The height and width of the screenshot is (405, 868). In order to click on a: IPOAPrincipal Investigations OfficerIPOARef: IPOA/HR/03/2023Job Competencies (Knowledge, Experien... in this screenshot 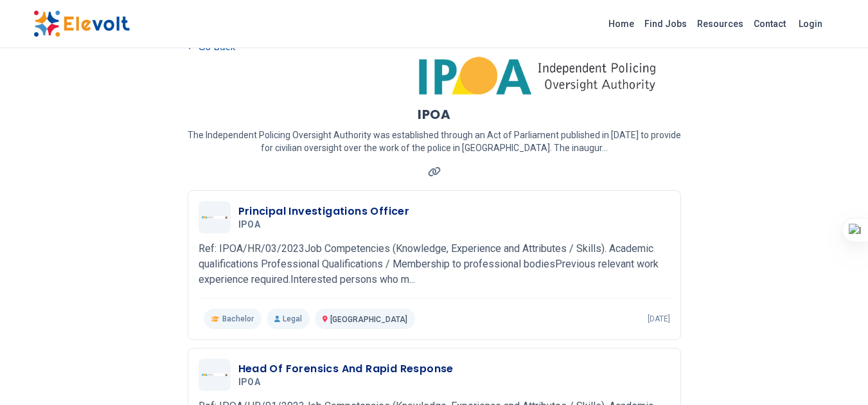, I will do `click(434, 265)`.